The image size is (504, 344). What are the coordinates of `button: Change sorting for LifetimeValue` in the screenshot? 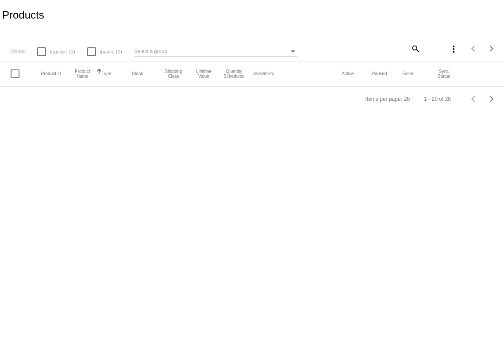 It's located at (204, 74).